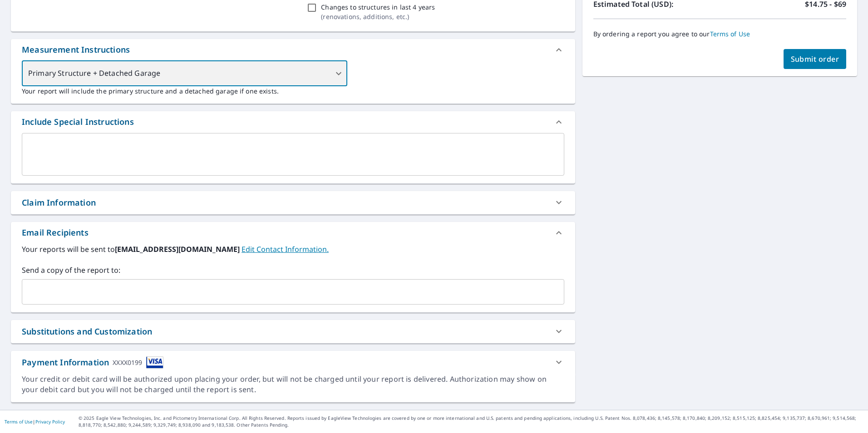 Image resolution: width=868 pixels, height=433 pixels. What do you see at coordinates (293, 249) in the screenshot?
I see `label: Your reports will be sent to` at bounding box center [293, 249].